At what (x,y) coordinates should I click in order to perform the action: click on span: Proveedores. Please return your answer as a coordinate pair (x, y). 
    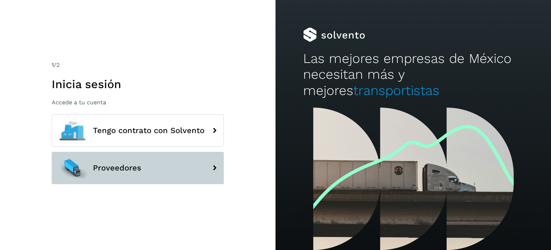
    Looking at the image, I should click on (117, 168).